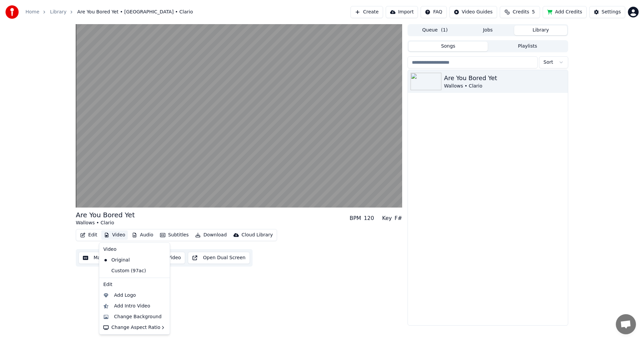 The height and width of the screenshot is (341, 644). What do you see at coordinates (138, 317) in the screenshot?
I see `div: Change Background` at bounding box center [138, 317].